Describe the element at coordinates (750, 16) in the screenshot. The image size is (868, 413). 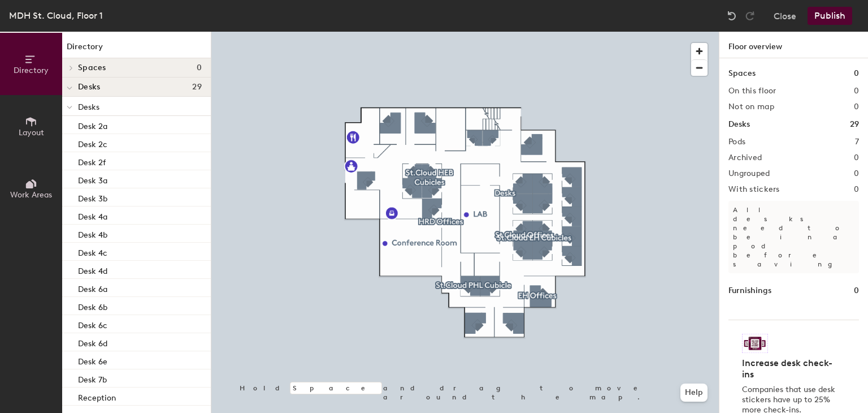
I see `img: Redo` at that location.